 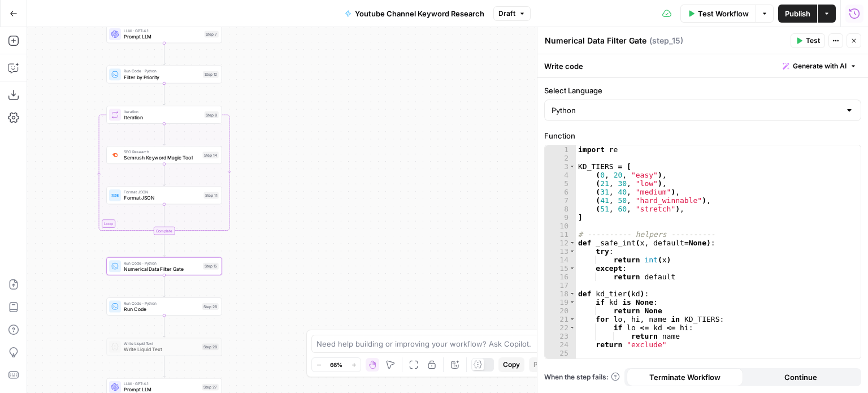 I want to click on div: 13, so click(x=560, y=251).